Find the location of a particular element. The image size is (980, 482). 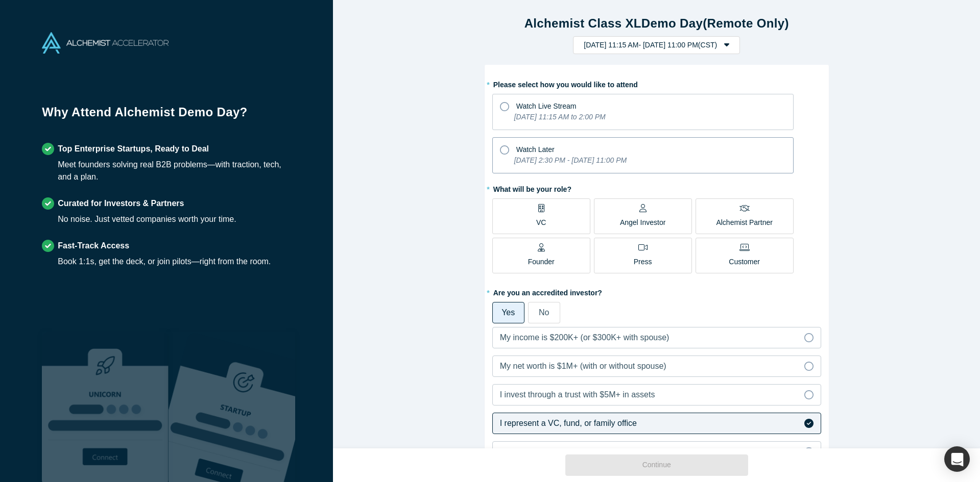

p: Founder is located at coordinates (541, 262).